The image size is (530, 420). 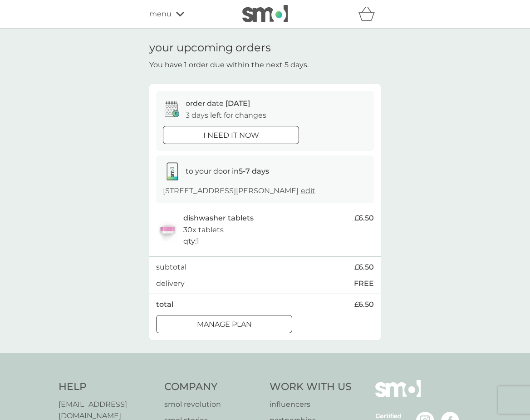 What do you see at coordinates (213, 387) in the screenshot?
I see `h4: Company` at bounding box center [213, 387].